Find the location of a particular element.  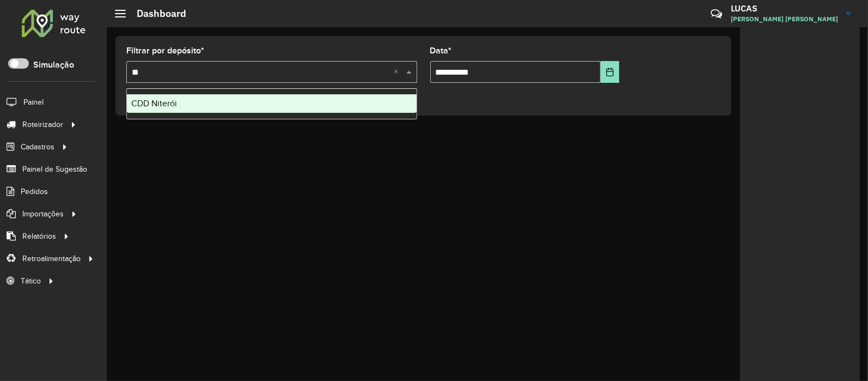

ng-dropdown-panel: Options list is located at coordinates (272, 103).